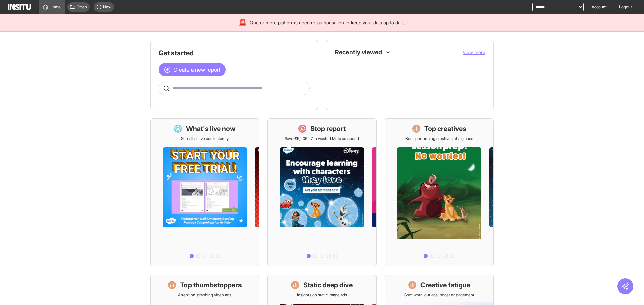  Describe the element at coordinates (474, 52) in the screenshot. I see `span: View more` at that location.